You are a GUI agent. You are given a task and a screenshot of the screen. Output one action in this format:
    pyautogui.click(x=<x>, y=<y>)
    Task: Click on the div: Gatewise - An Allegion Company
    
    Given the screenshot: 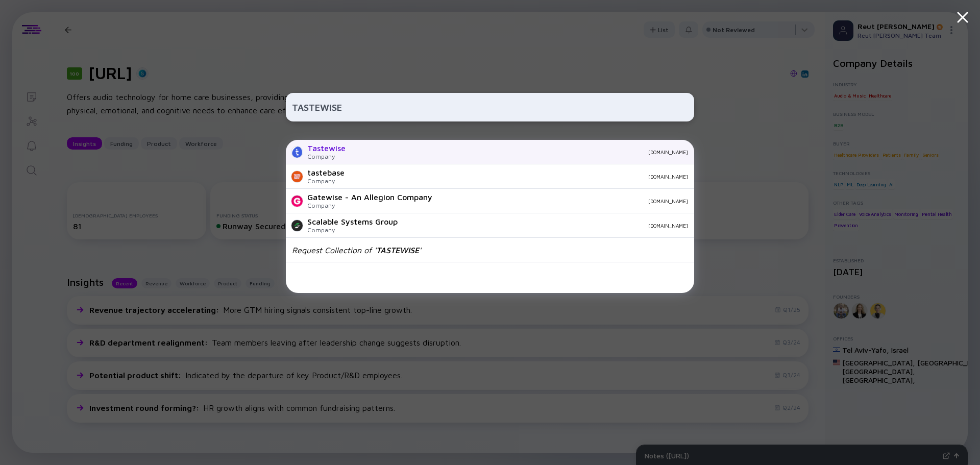 What is the action you would take?
    pyautogui.click(x=369, y=197)
    